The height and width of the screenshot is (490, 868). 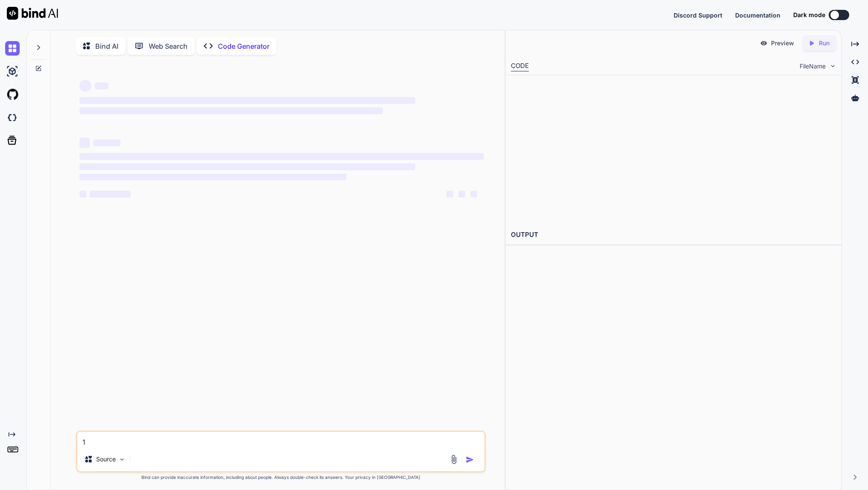 I want to click on img: chevron down, so click(x=832, y=66).